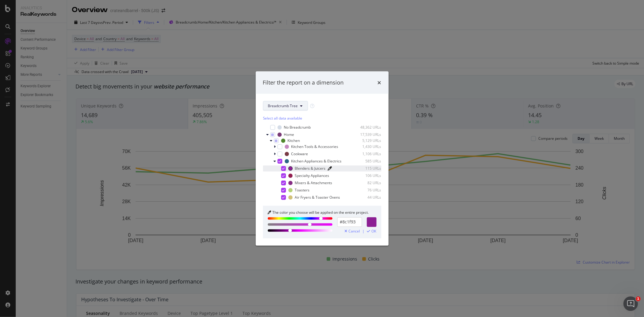 The width and height of the screenshot is (644, 317). Describe the element at coordinates (367, 190) in the screenshot. I see `div: 76 URLs` at that location.